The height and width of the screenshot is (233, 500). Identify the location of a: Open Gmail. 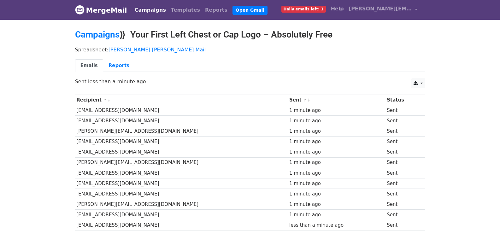
(250, 10).